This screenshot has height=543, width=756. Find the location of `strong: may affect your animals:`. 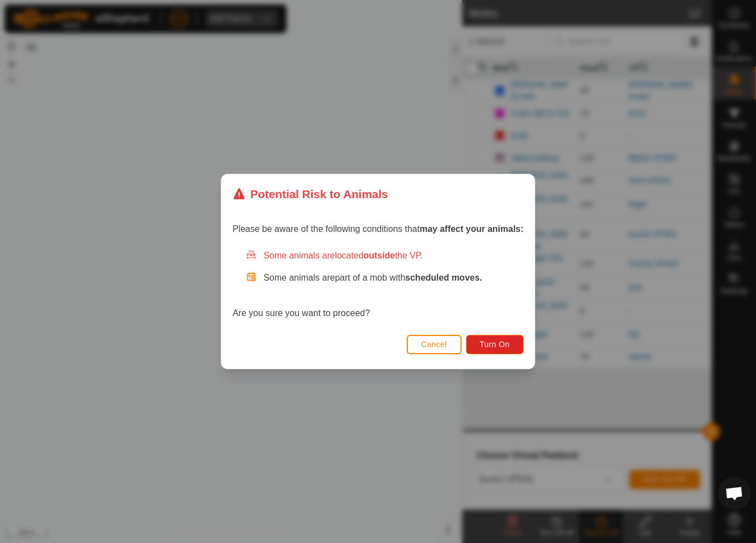

strong: may affect your animals: is located at coordinates (472, 229).